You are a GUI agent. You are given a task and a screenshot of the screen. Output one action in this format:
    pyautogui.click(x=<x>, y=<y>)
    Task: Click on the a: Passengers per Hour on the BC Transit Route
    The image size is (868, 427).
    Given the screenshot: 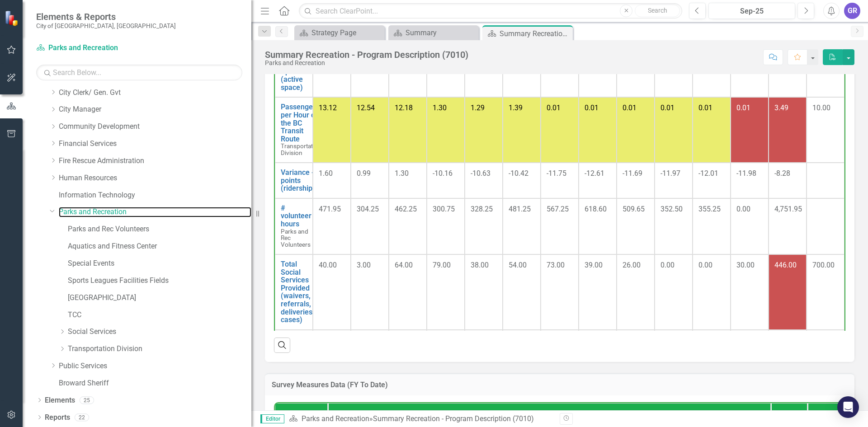 What is the action you would take?
    pyautogui.click(x=301, y=123)
    